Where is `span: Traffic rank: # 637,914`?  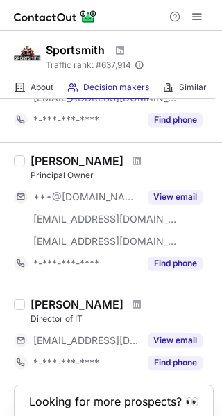
span: Traffic rank: # 637,914 is located at coordinates (88, 65).